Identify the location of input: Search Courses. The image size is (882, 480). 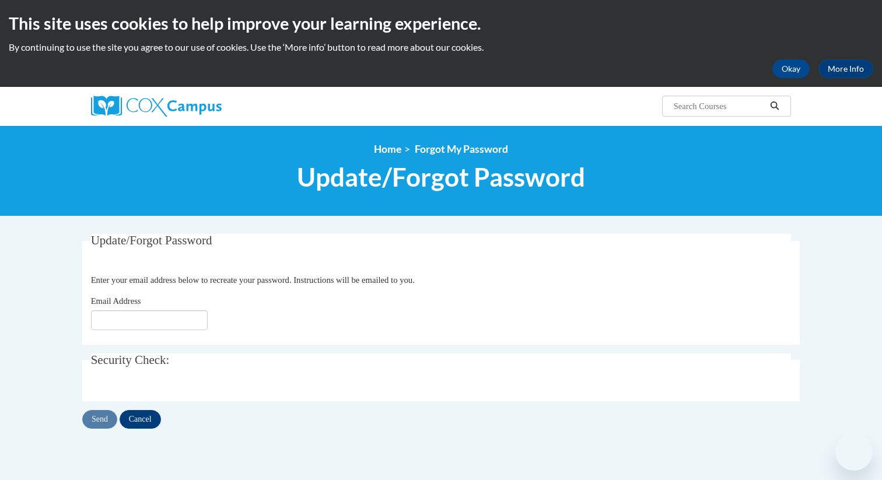
(720, 106).